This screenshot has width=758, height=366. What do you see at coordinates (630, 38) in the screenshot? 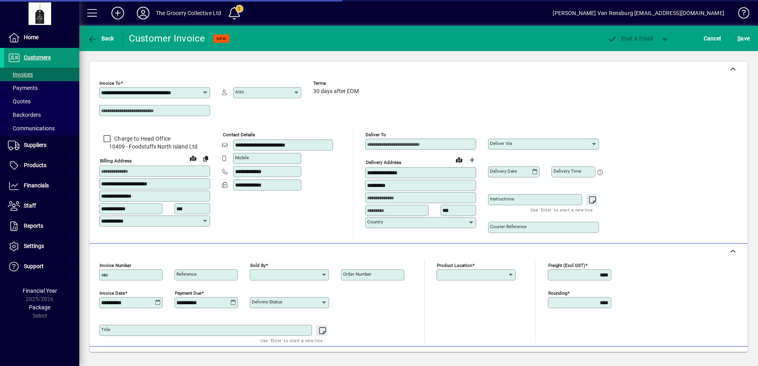
I see `span: ost & Email` at bounding box center [630, 38].